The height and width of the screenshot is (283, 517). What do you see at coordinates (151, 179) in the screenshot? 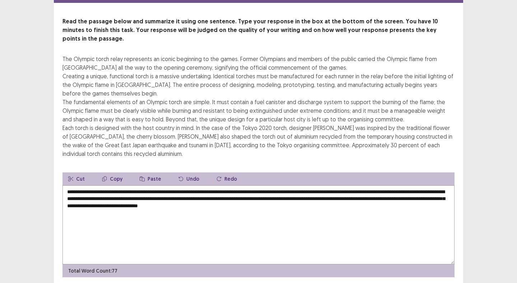
I see `button: Paste` at bounding box center [151, 179].